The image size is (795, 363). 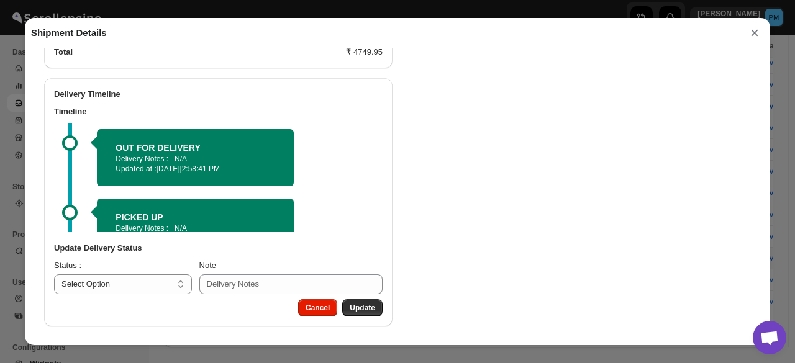 What do you see at coordinates (317, 308) in the screenshot?
I see `span: Cancel` at bounding box center [317, 308].